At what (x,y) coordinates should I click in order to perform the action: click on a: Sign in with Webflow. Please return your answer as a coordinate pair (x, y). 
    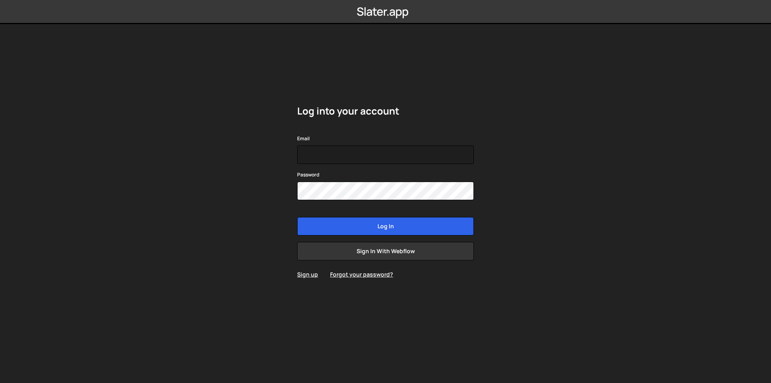
    Looking at the image, I should click on (386, 251).